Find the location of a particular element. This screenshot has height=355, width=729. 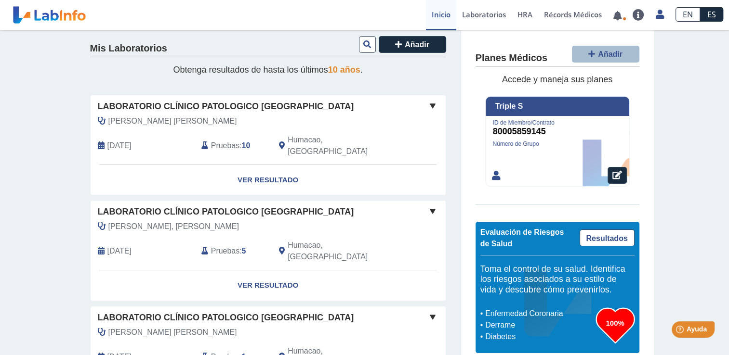

b: 5 is located at coordinates (244, 251).